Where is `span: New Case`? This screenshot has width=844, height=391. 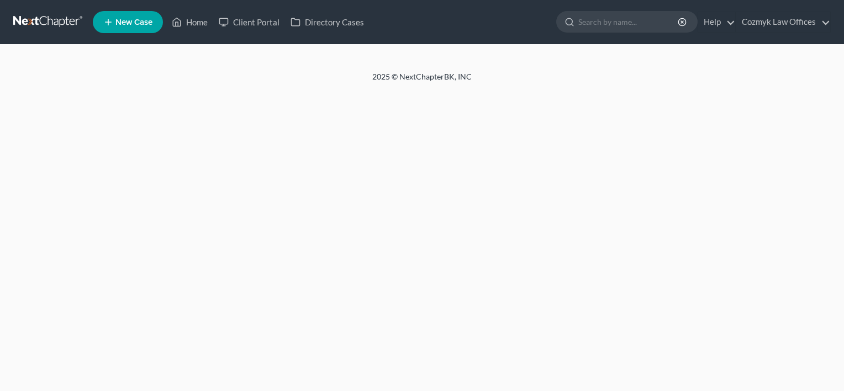 span: New Case is located at coordinates (134, 22).